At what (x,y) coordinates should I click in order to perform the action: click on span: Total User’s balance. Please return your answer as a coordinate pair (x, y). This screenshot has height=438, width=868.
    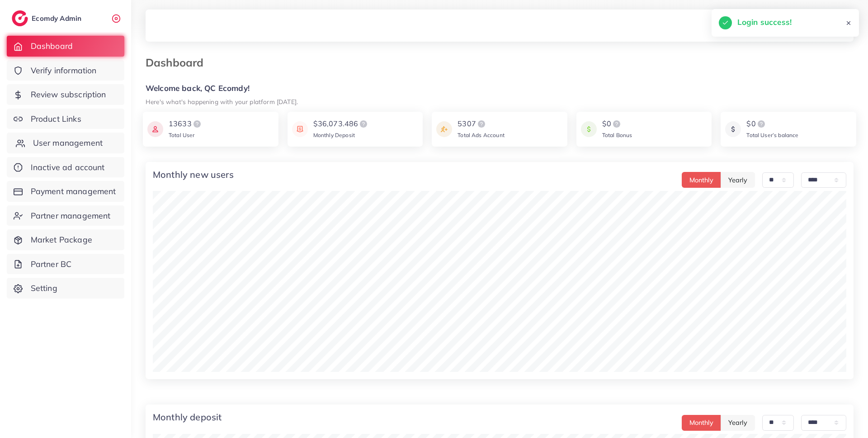
    Looking at the image, I should click on (772, 135).